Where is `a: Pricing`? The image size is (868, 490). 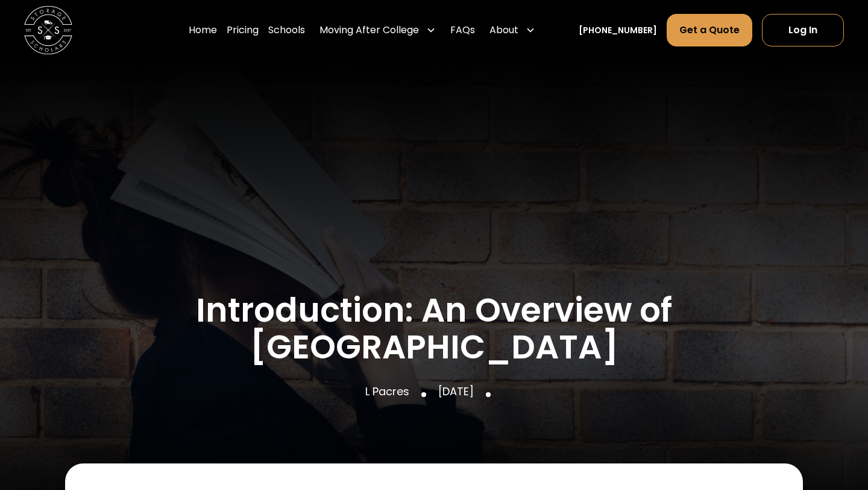
a: Pricing is located at coordinates (242, 31).